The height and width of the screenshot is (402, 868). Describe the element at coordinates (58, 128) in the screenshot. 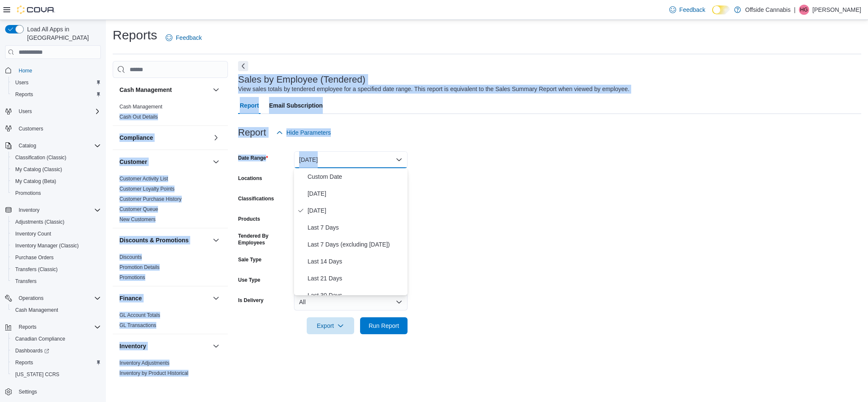

I see `span: Customers` at that location.